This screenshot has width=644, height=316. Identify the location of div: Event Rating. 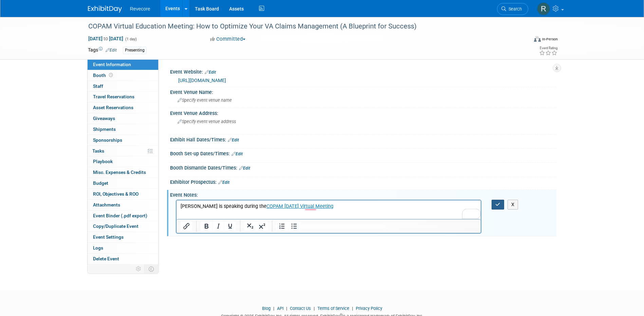
(548, 48).